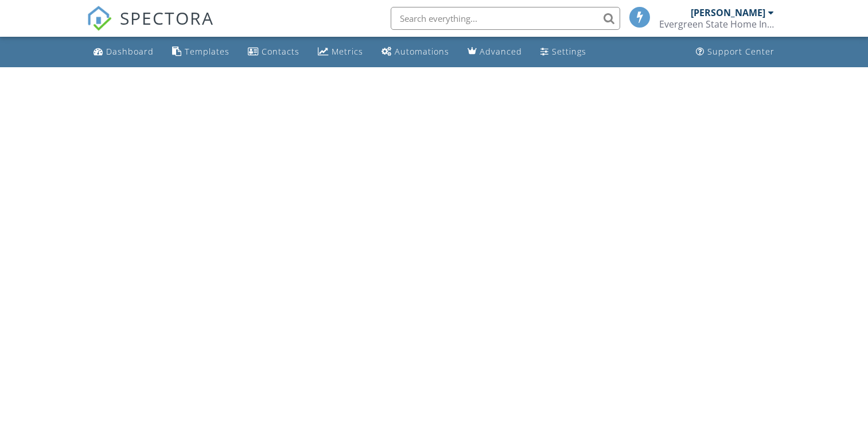 The width and height of the screenshot is (868, 424). Describe the element at coordinates (422, 51) in the screenshot. I see `div: Automations` at that location.